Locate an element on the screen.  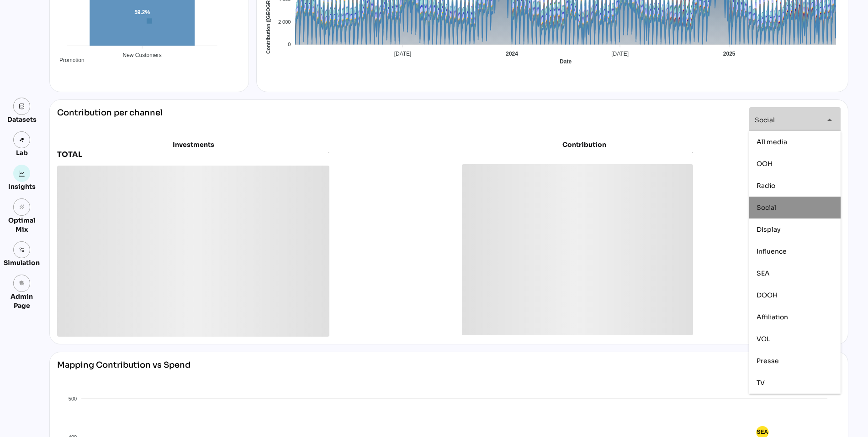
tspan: New Customers is located at coordinates (142, 55).